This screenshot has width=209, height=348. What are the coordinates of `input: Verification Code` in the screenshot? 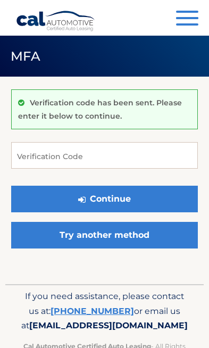 It's located at (104, 155).